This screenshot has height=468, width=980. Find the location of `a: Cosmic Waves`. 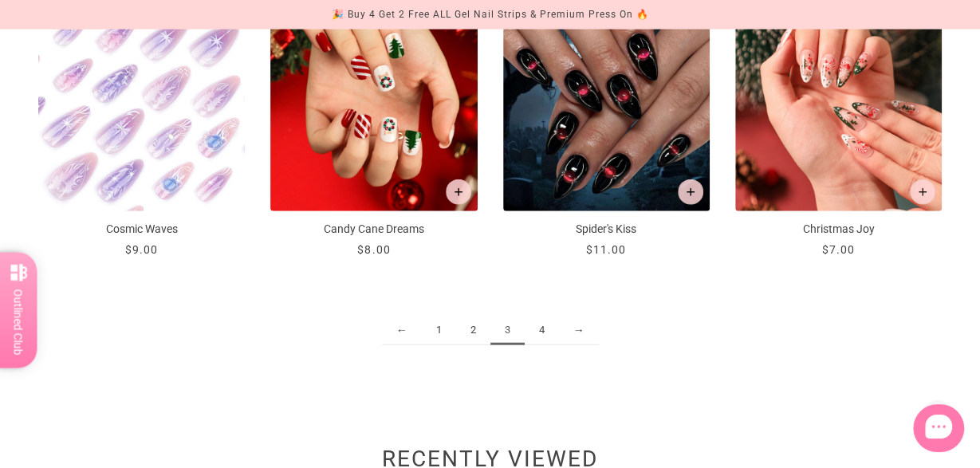

a: Cosmic Waves is located at coordinates (141, 131).